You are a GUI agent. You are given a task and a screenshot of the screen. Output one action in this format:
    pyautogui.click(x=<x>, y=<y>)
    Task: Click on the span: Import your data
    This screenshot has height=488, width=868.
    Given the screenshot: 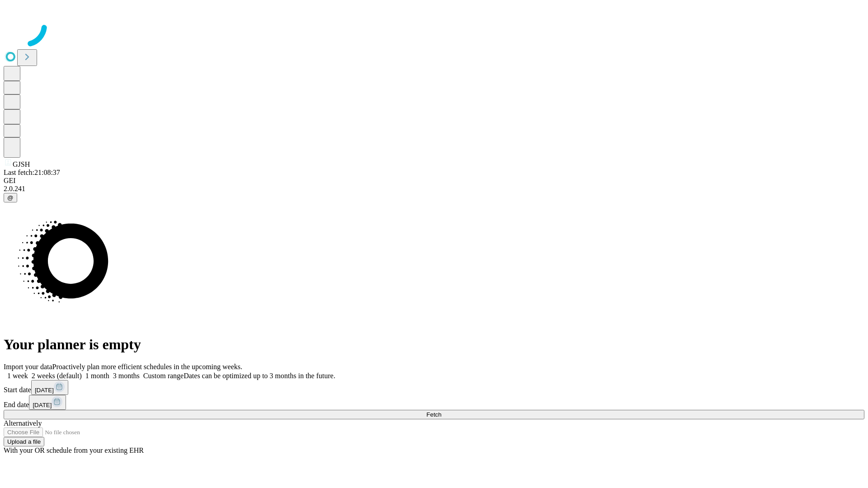 What is the action you would take?
    pyautogui.click(x=28, y=366)
    